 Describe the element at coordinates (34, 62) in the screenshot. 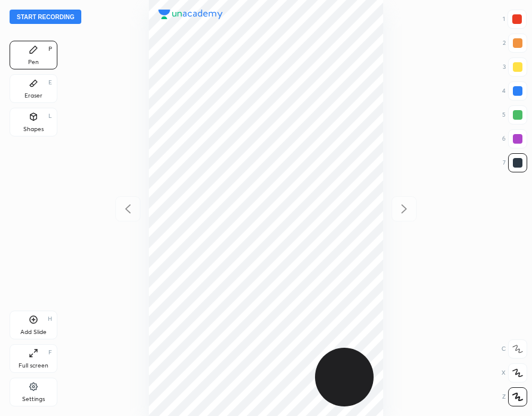

I see `div: Pen` at that location.